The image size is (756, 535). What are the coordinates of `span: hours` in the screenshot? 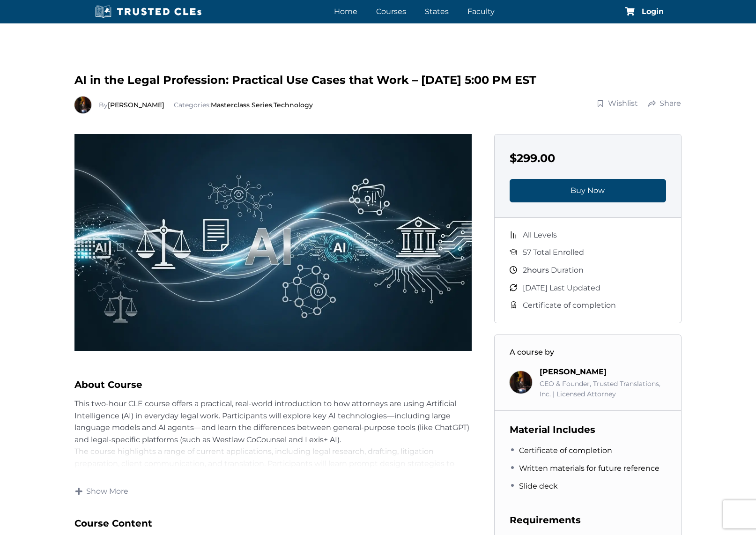 It's located at (538, 269).